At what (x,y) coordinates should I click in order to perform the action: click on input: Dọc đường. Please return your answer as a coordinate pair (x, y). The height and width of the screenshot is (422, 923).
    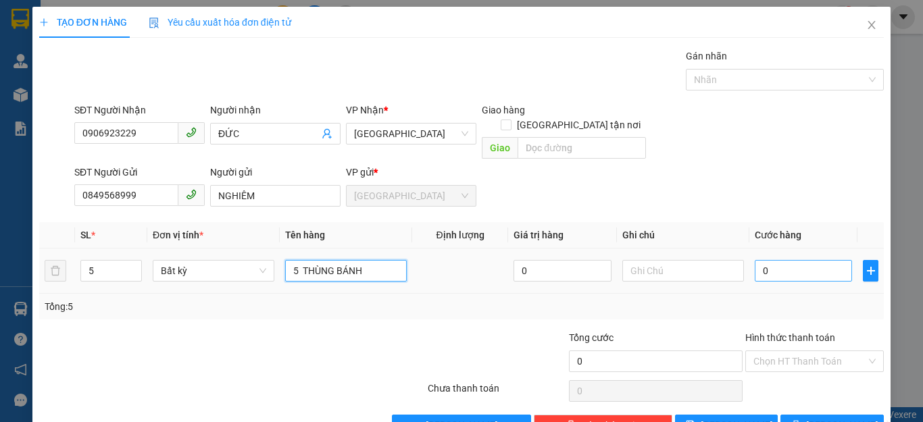
    Looking at the image, I should click on (582, 148).